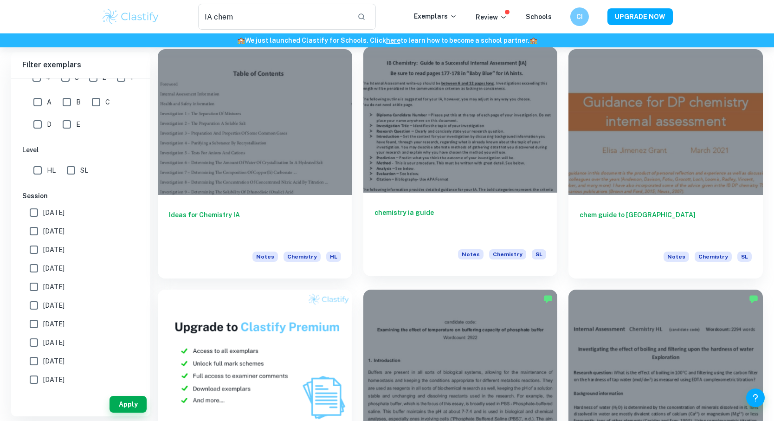  What do you see at coordinates (81, 65) in the screenshot?
I see `h6: Filter exemplars` at bounding box center [81, 65].